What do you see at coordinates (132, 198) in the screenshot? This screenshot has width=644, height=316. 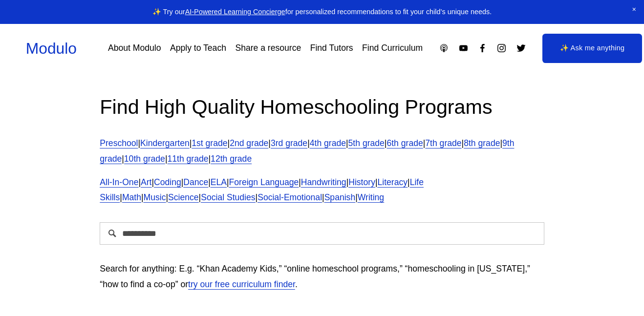 I see `span: Math` at bounding box center [132, 198].